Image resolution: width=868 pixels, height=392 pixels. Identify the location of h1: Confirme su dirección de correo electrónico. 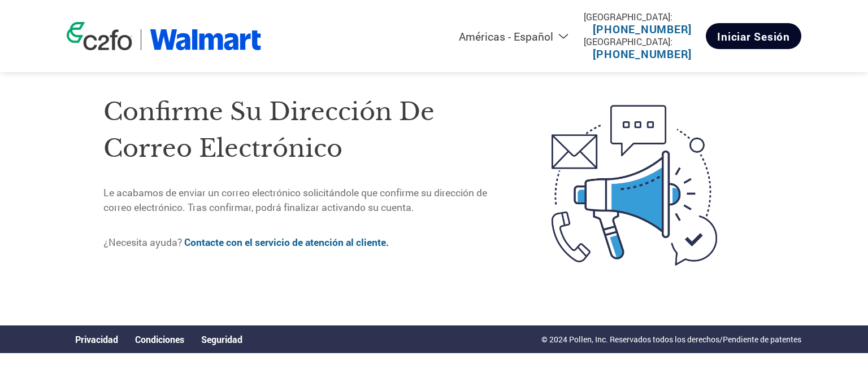
(303, 130).